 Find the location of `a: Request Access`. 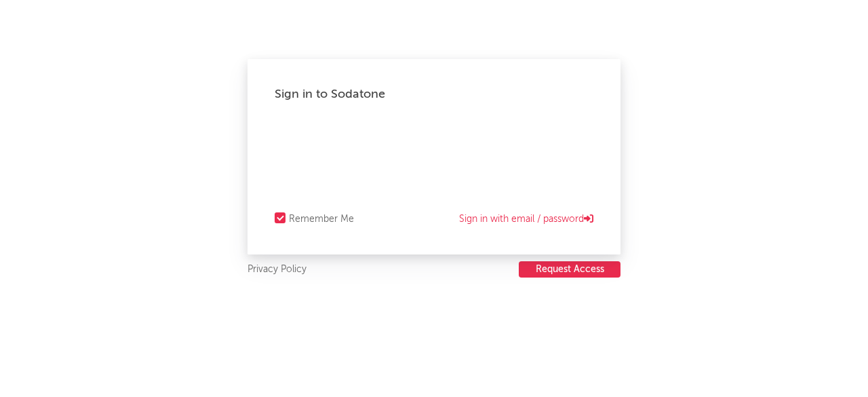

a: Request Access is located at coordinates (569, 269).